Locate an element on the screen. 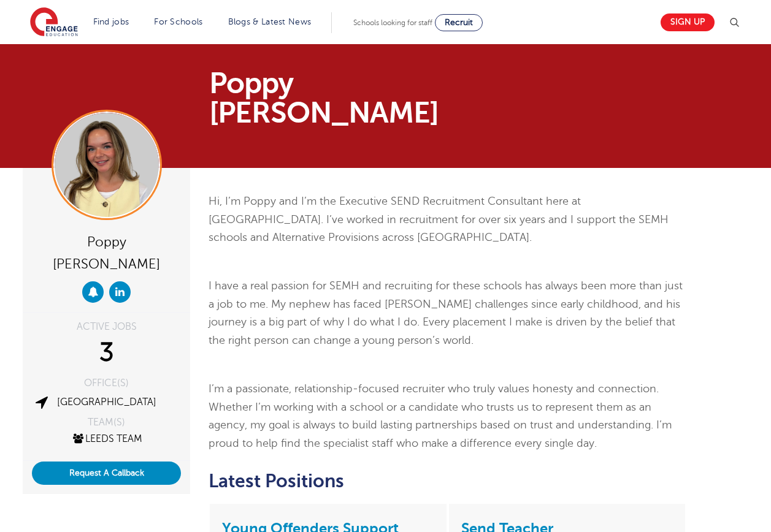  img: Engage Education is located at coordinates (54, 23).